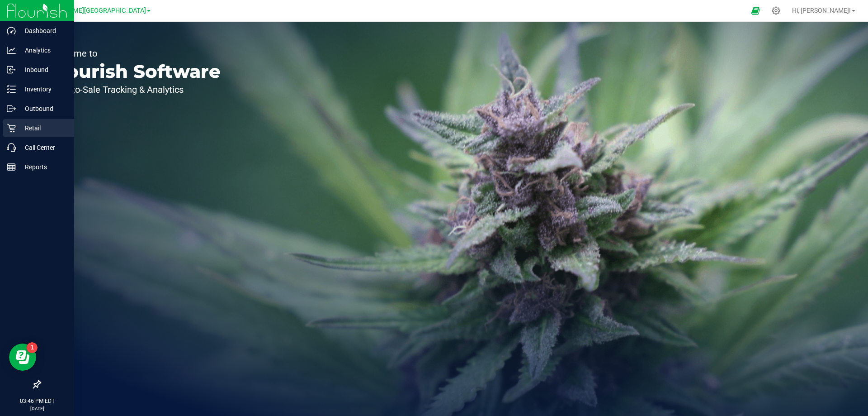  Describe the element at coordinates (43, 69) in the screenshot. I see `p: Inbound` at that location.